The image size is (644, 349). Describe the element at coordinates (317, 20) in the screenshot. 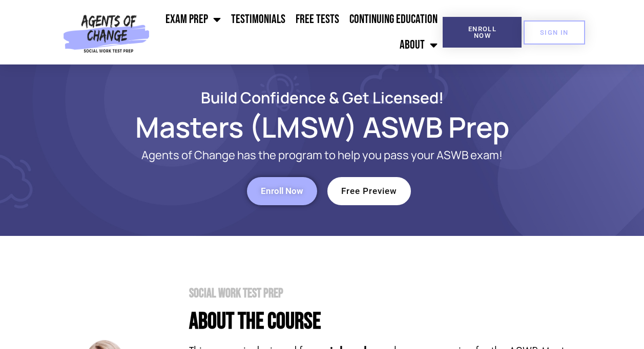

I see `a: Free Tests` at that location.